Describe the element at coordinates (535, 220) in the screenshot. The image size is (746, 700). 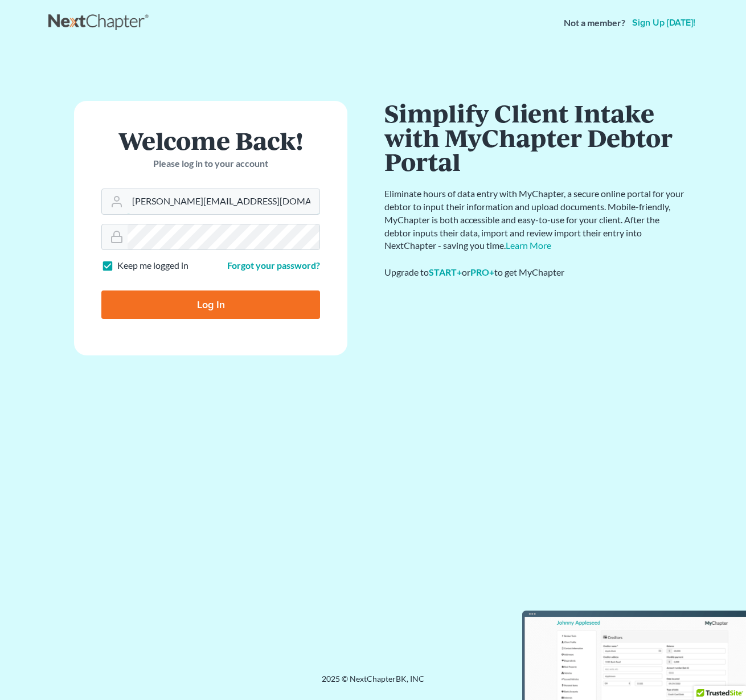
I see `p: Eliminate hours of data entry with MyChapter, a secure online portal for your debtor to input the...` at that location.